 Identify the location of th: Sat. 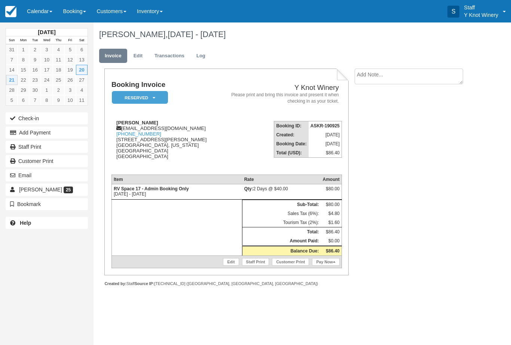
(82, 40).